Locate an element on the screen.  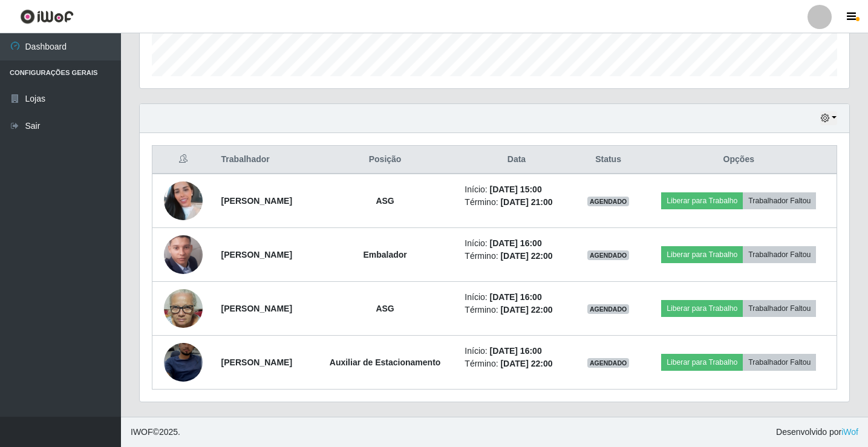
img: CoreUI Logo is located at coordinates (47, 16).